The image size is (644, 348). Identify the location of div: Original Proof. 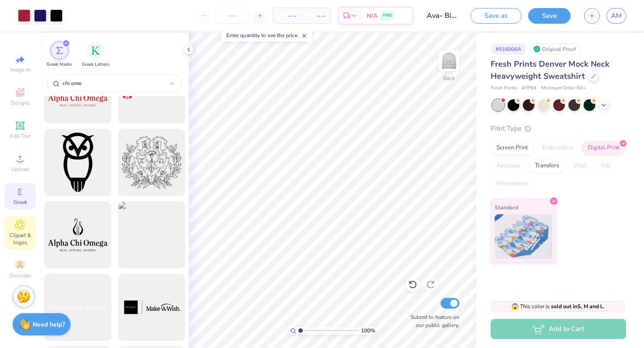
(556, 49).